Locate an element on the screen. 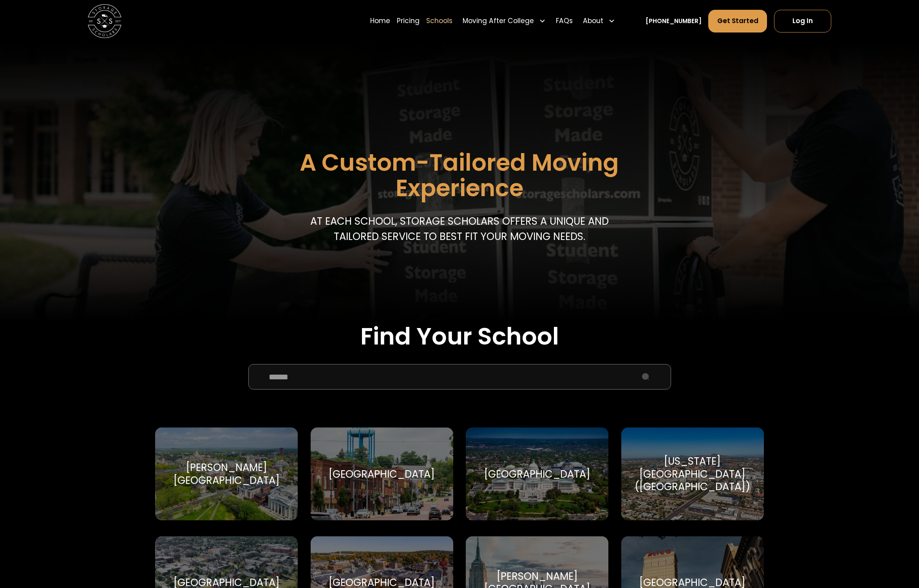 Image resolution: width=919 pixels, height=588 pixels. a: Get Started is located at coordinates (738, 21).